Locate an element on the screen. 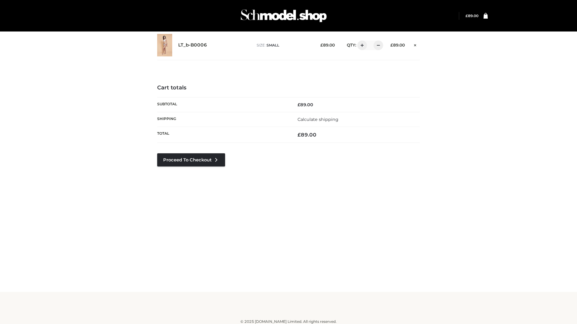 This screenshot has width=577, height=324. a: £89.00 is located at coordinates (471, 16).